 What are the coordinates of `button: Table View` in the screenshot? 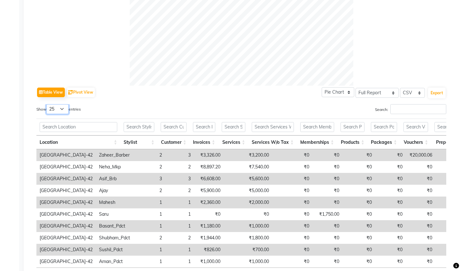 It's located at (51, 92).